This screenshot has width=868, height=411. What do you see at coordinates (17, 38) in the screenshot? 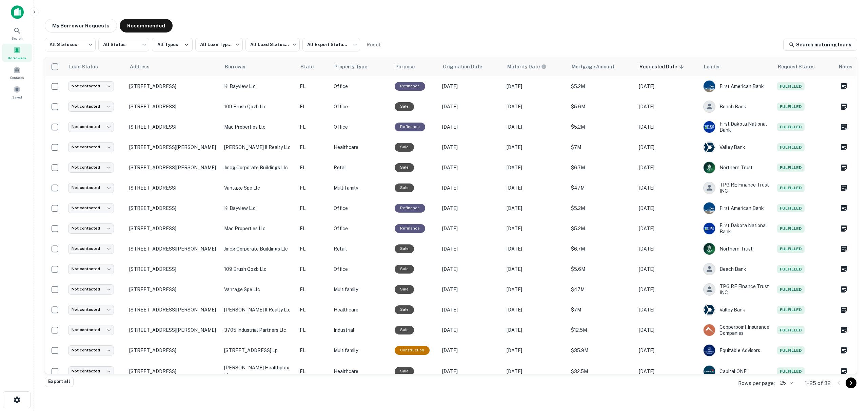
I see `span: Search` at bounding box center [17, 38].